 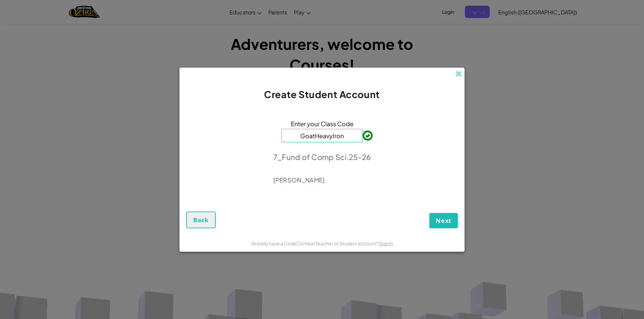 What do you see at coordinates (201, 220) in the screenshot?
I see `button: Back` at bounding box center [201, 220].